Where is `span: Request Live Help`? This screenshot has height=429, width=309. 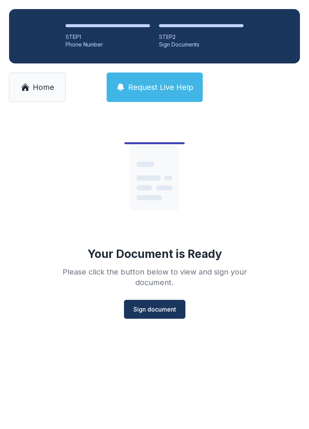 span: Request Live Help is located at coordinates (161, 87).